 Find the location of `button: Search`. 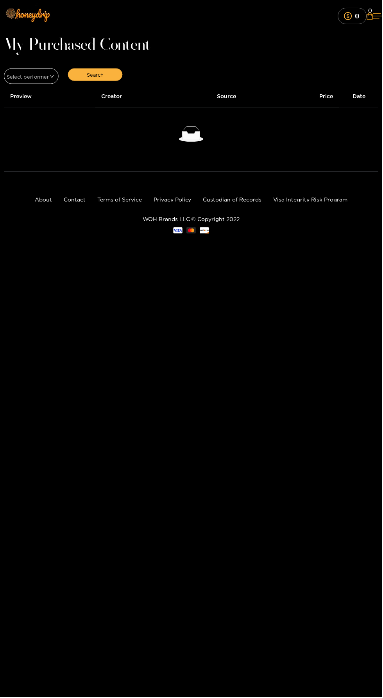

button: Search is located at coordinates (95, 75).